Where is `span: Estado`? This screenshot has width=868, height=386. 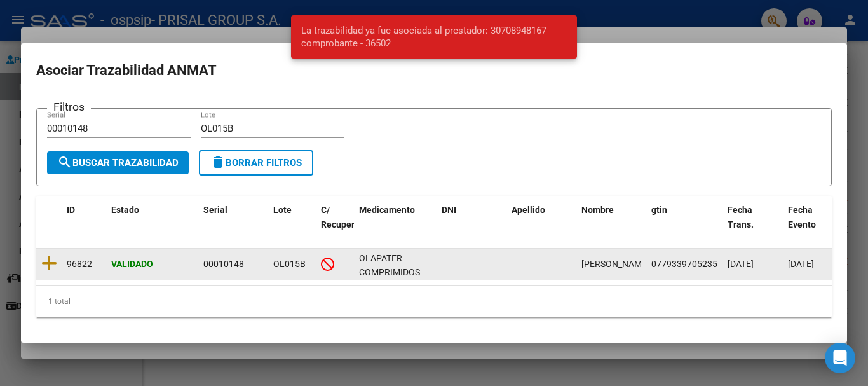
span: Estado is located at coordinates (125, 210).